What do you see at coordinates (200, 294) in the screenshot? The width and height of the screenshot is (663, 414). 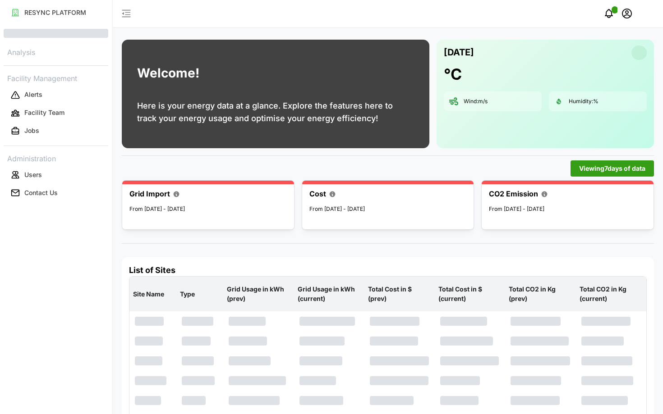 I see `p: Type` at bounding box center [200, 294].